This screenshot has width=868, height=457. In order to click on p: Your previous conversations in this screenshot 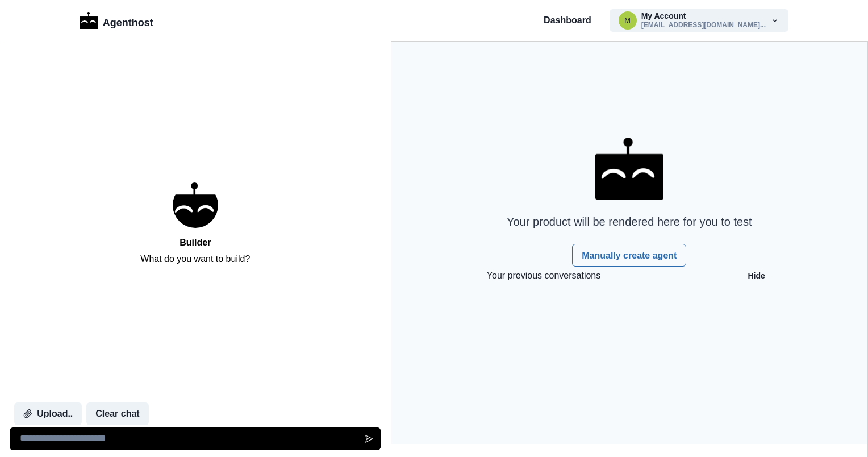, I will do `click(543, 276)`.